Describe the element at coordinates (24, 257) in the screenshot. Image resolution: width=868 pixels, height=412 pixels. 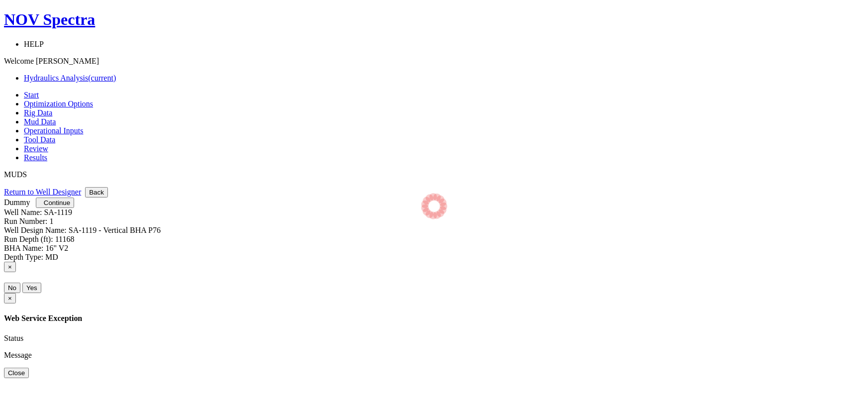
I see `label: Depth Type:` at that location.